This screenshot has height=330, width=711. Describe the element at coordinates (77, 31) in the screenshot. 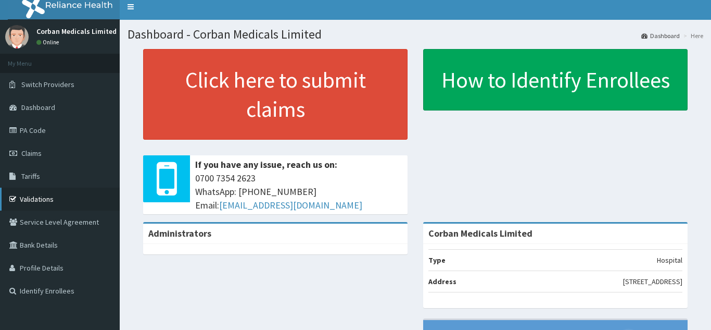

I see `p: Corban Medicals Limited` at that location.